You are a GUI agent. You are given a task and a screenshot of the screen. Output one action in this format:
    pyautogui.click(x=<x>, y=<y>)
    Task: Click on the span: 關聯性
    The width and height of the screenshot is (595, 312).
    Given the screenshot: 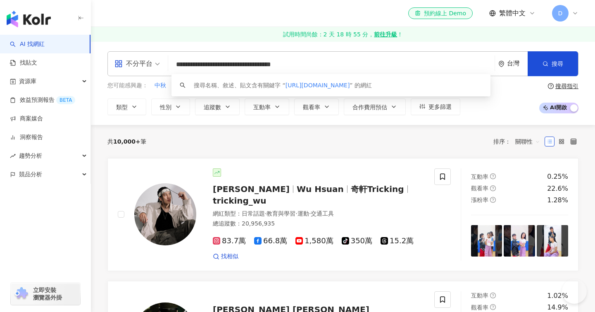 What is the action you would take?
    pyautogui.click(x=528, y=141)
    